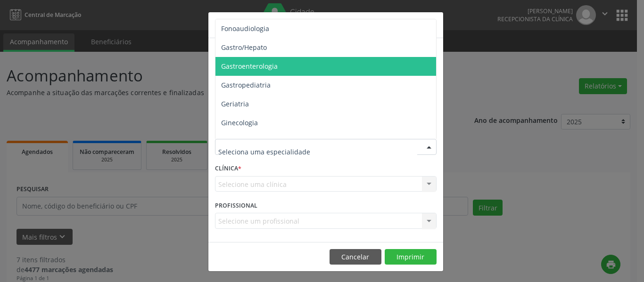 The width and height of the screenshot is (644, 282). What do you see at coordinates (434, 23) in the screenshot?
I see `button: Close` at bounding box center [434, 23].